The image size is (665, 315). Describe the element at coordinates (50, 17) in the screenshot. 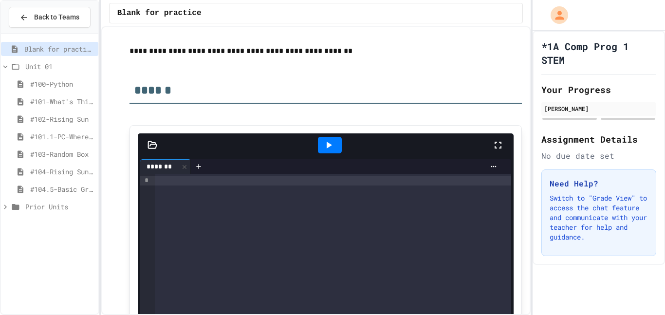

I see `button: Back to Teams` at that location.